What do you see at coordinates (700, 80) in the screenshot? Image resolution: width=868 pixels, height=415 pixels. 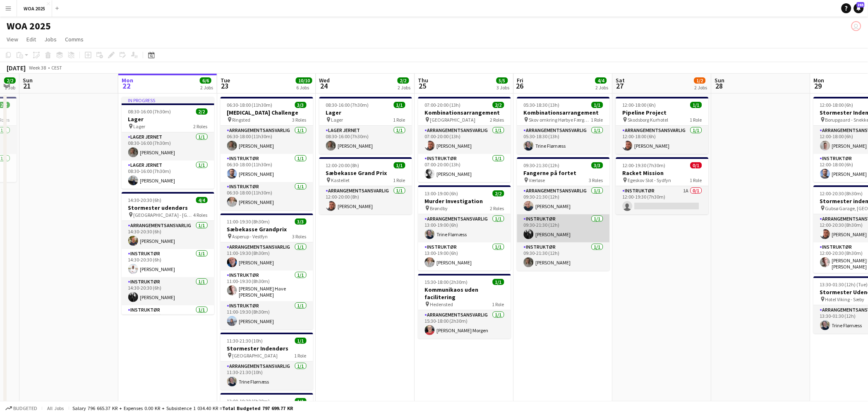 I see `span: 1/2` at bounding box center [700, 80].